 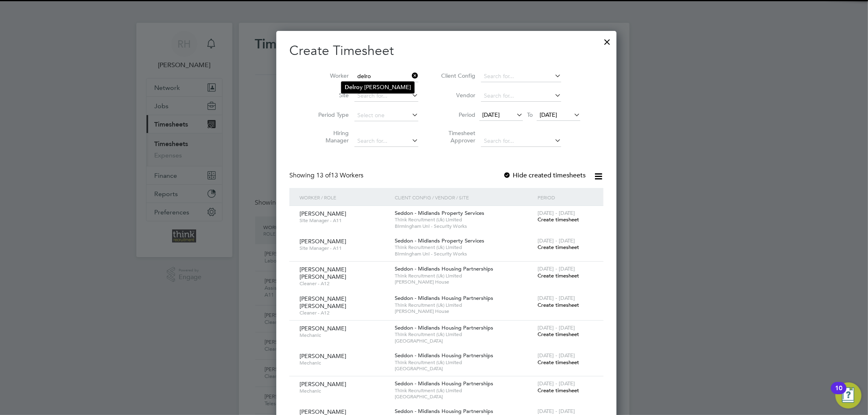 What do you see at coordinates (345, 197) in the screenshot?
I see `div: Worker / Role` at bounding box center [345, 197].